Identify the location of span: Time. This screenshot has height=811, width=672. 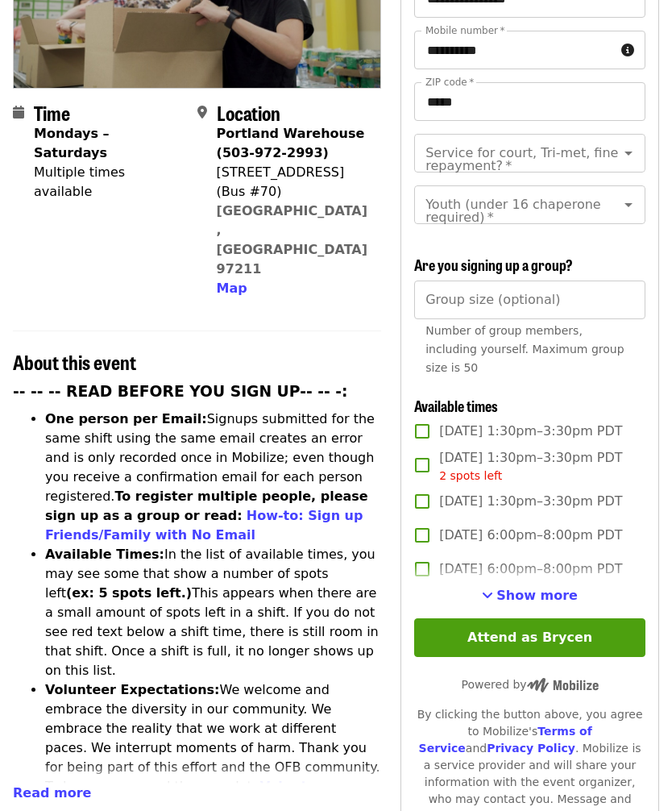
(52, 113).